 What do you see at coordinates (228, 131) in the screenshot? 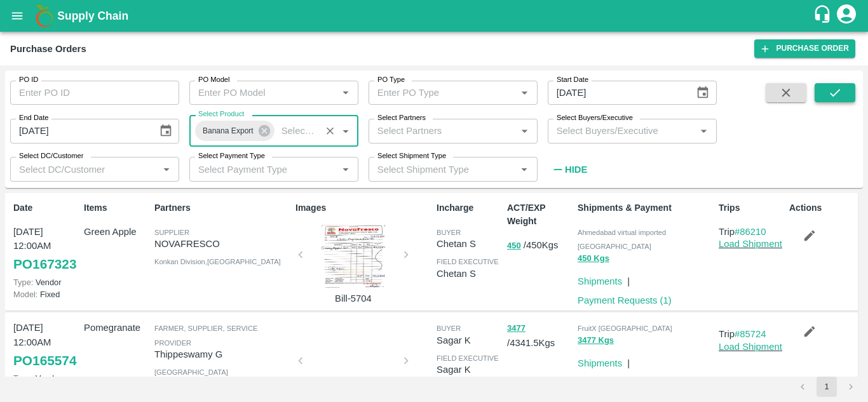
I see `span: Banana Export` at bounding box center [228, 131].